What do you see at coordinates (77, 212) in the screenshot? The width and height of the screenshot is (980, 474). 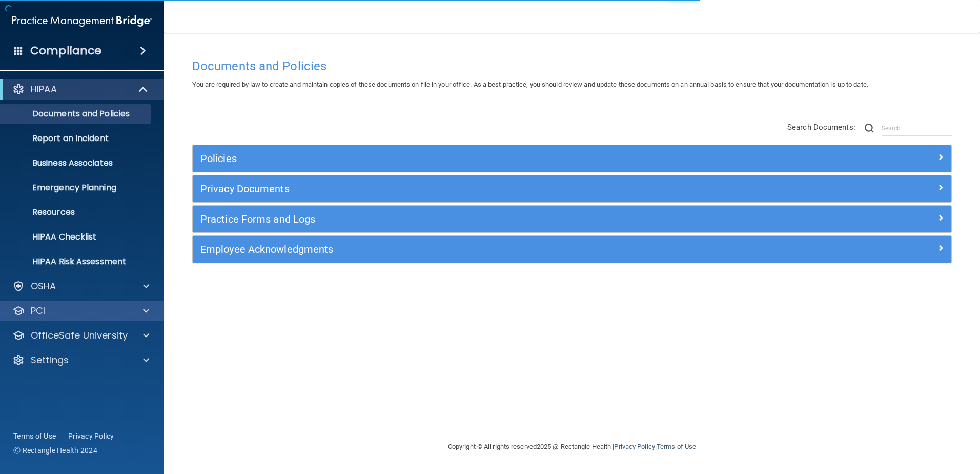 I see `p: Resources` at bounding box center [77, 212].